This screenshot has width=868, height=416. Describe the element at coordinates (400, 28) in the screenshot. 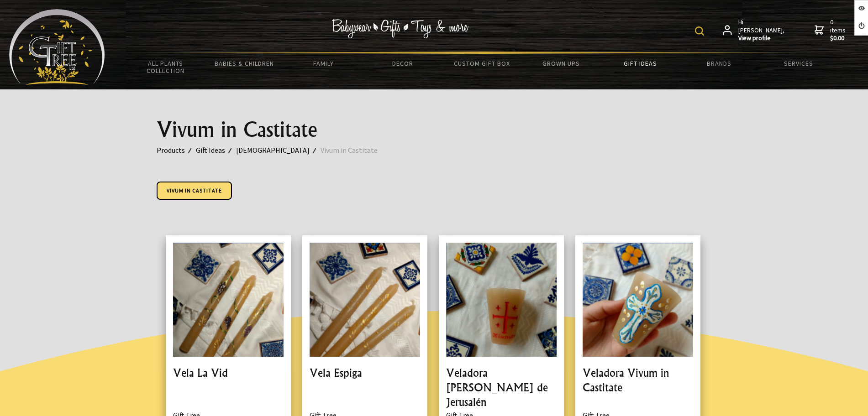

I see `img: Babywear - Gifts - Toys & more` at that location.